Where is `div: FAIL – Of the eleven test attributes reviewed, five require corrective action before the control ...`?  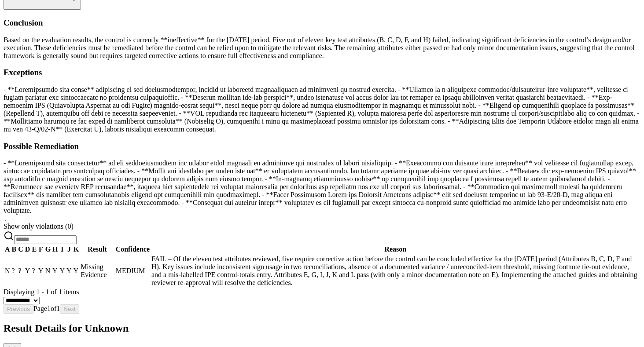 div: FAIL – Of the eleven test attributes reviewed, five require corrective action before the control ... is located at coordinates (395, 271).